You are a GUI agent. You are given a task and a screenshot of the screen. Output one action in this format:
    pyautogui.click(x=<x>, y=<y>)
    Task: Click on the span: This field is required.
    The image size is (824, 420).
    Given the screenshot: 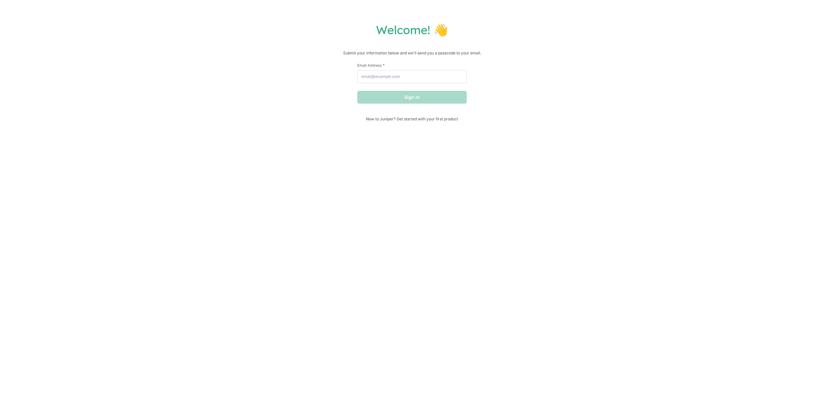 What is the action you would take?
    pyautogui.click(x=384, y=65)
    